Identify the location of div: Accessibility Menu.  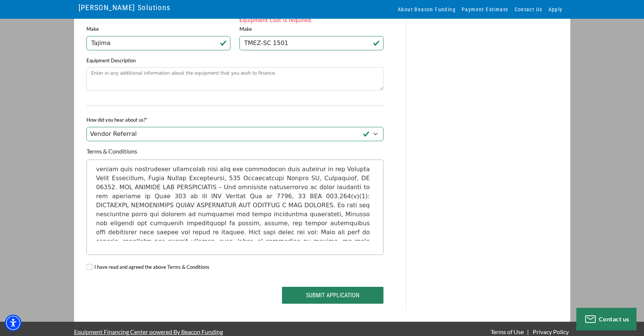
(13, 323).